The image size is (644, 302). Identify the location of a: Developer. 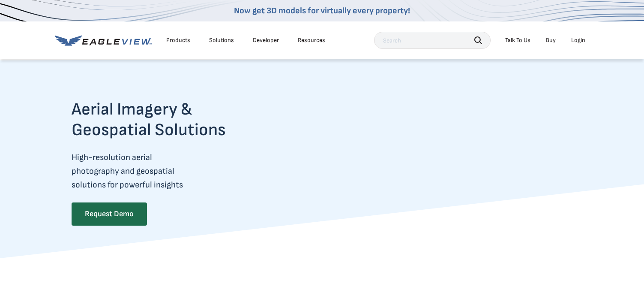
(265, 40).